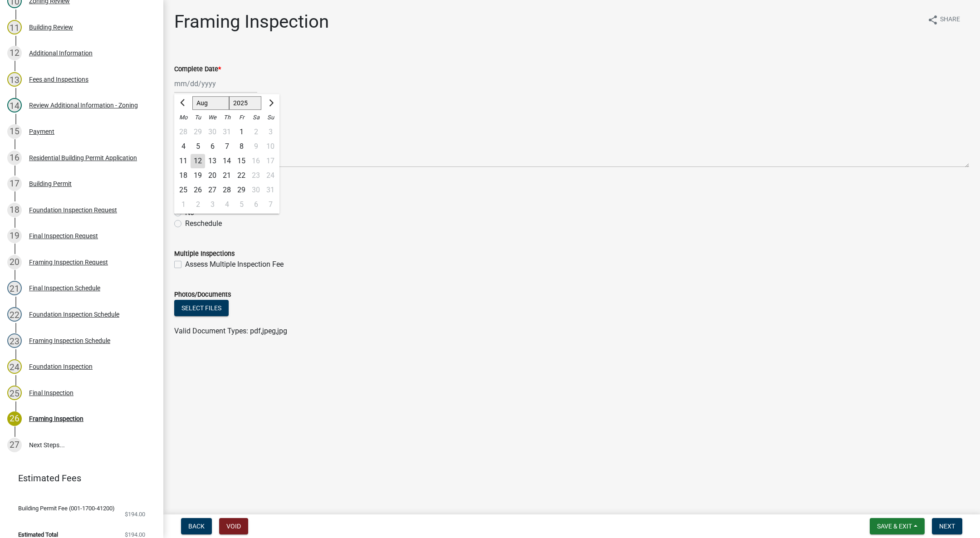 The image size is (980, 538). What do you see at coordinates (196, 526) in the screenshot?
I see `span: Back` at bounding box center [196, 526].